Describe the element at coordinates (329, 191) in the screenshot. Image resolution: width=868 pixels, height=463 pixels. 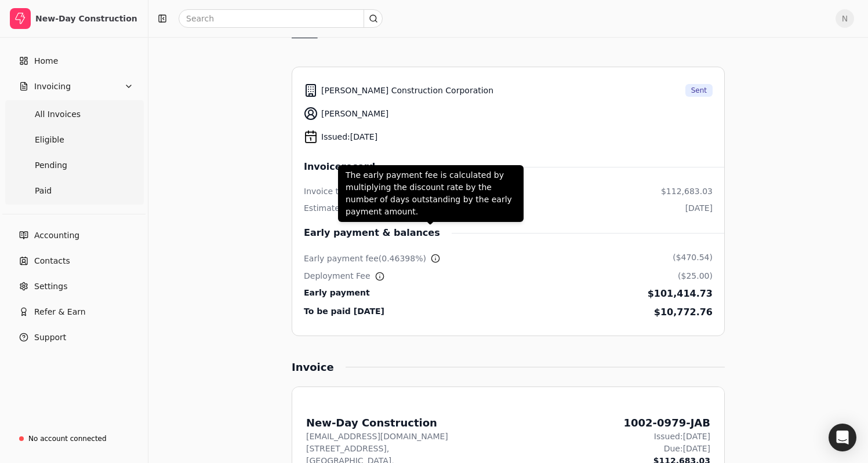
I see `div: Invoice total` at that location.